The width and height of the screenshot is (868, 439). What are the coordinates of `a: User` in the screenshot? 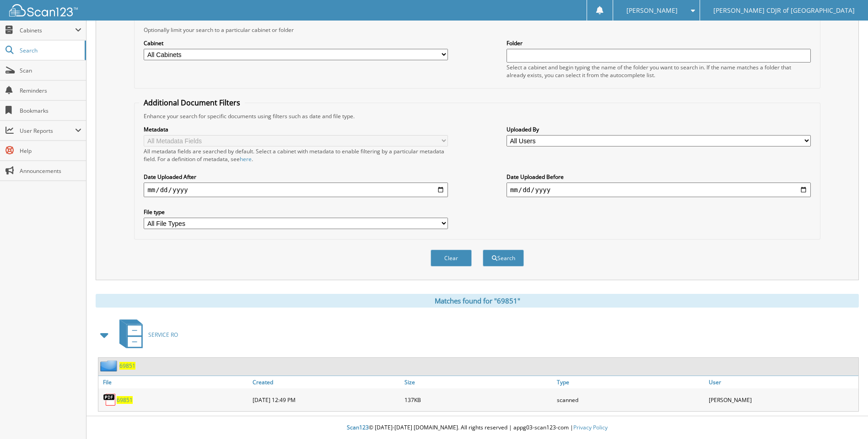 It's located at (782, 382).